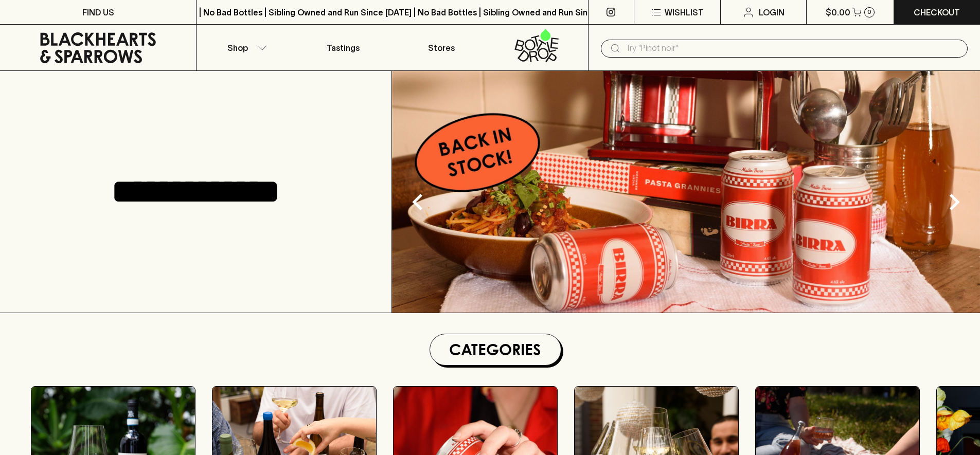 This screenshot has height=455, width=980. What do you see at coordinates (343, 47) in the screenshot?
I see `a: Tastings` at bounding box center [343, 47].